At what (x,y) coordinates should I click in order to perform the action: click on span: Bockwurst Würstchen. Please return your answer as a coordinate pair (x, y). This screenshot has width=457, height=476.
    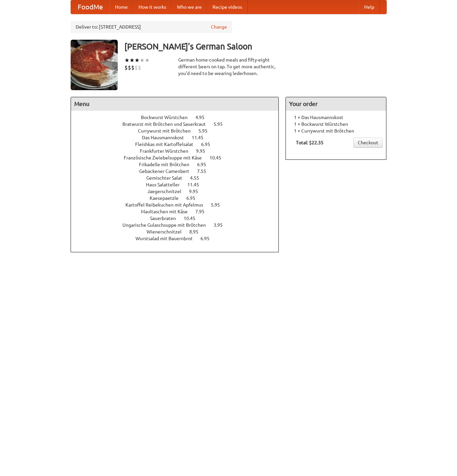
    Looking at the image, I should click on (168, 118).